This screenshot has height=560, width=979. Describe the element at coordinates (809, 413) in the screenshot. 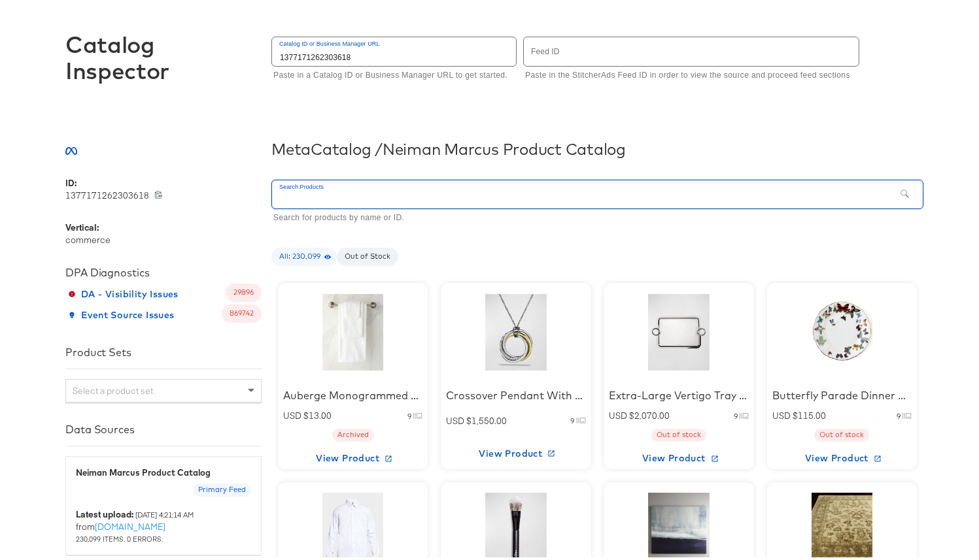

I see `span: $115.00` at that location.